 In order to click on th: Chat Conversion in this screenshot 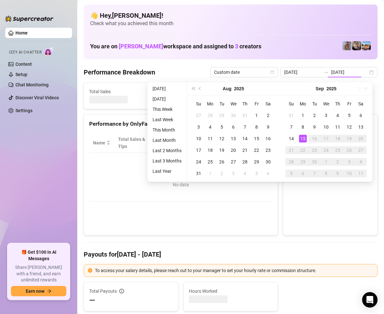, I will do `click(251, 143)`.